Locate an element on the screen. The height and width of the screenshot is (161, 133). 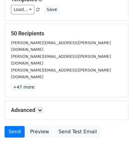
a: +47 more is located at coordinates (24, 87).